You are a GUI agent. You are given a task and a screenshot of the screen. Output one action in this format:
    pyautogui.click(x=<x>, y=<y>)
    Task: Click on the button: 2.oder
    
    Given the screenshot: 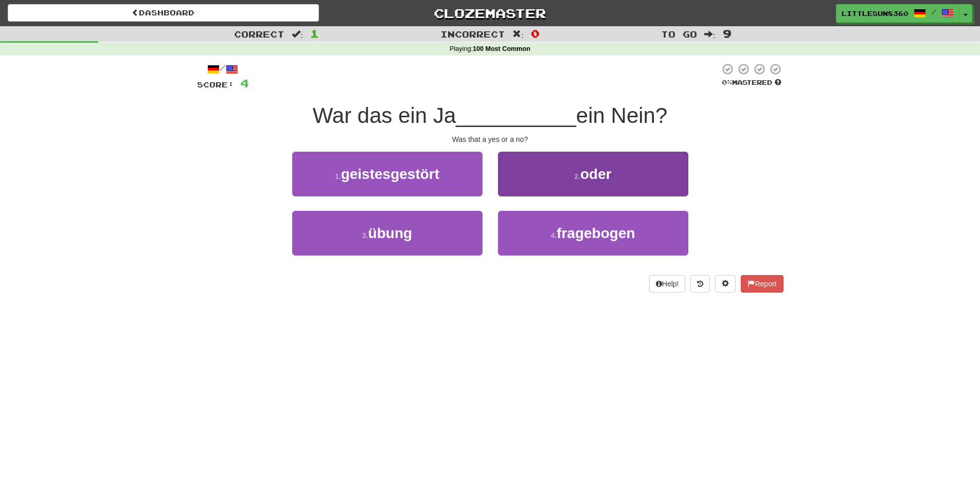 What is the action you would take?
    pyautogui.click(x=594, y=174)
    